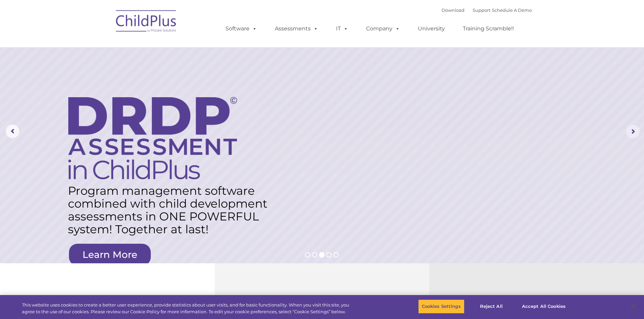  I want to click on a: IT, so click(342, 28).